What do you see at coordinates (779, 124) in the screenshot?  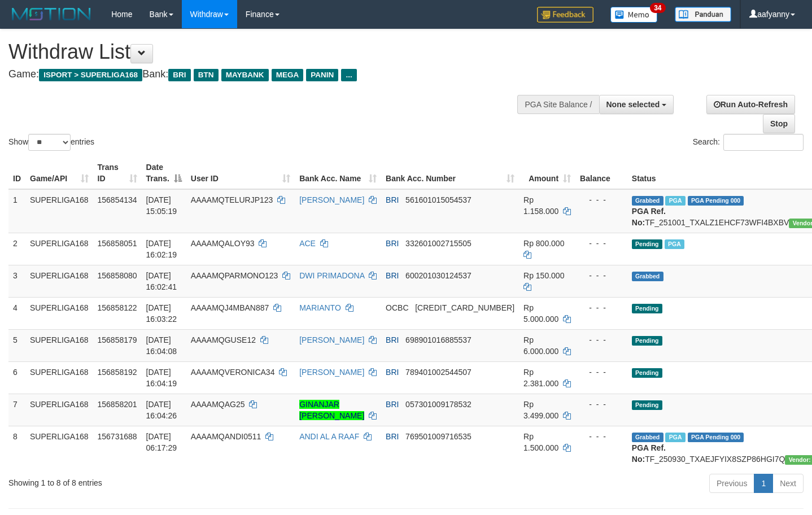 I see `a: Stop` at bounding box center [779, 124].